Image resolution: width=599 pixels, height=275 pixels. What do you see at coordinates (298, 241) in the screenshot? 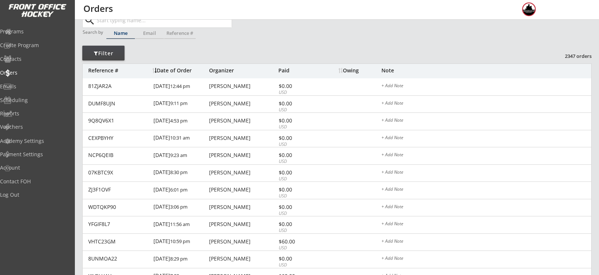
I see `div: $60.00` at bounding box center [298, 241].